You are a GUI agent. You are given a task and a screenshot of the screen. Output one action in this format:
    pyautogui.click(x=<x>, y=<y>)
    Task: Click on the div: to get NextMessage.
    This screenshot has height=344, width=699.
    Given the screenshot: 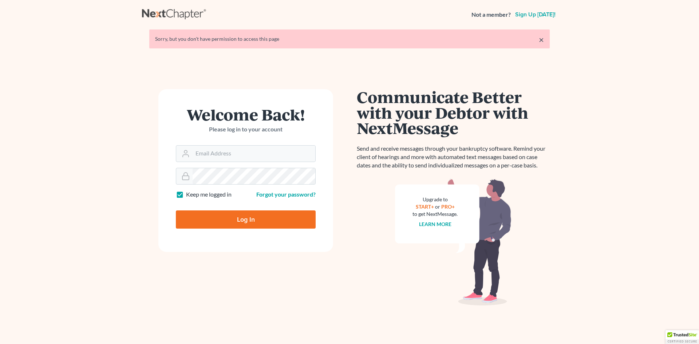 What is the action you would take?
    pyautogui.click(x=435, y=214)
    